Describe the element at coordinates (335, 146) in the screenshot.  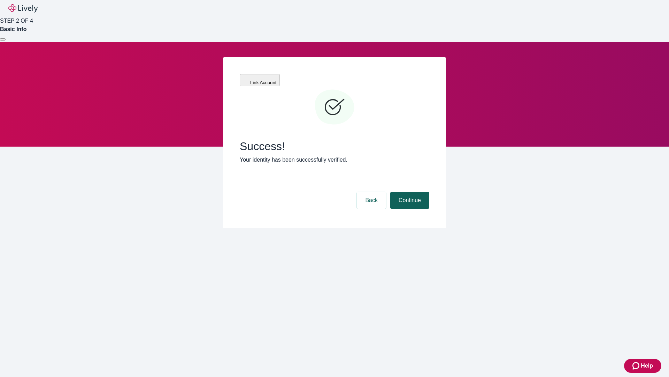
I see `span: Success!` at that location.